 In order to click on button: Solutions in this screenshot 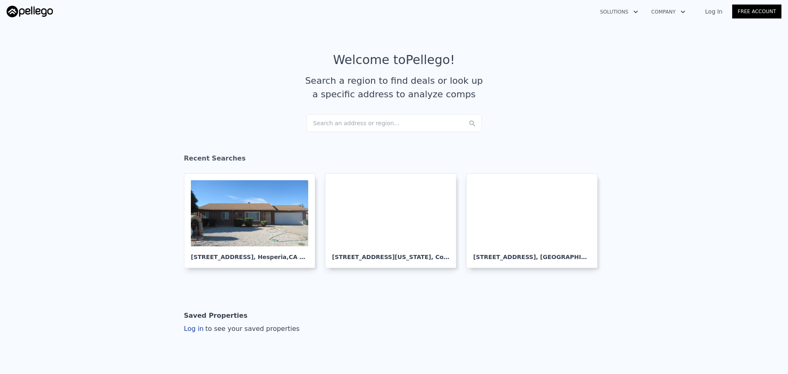, I will do `click(619, 12)`.